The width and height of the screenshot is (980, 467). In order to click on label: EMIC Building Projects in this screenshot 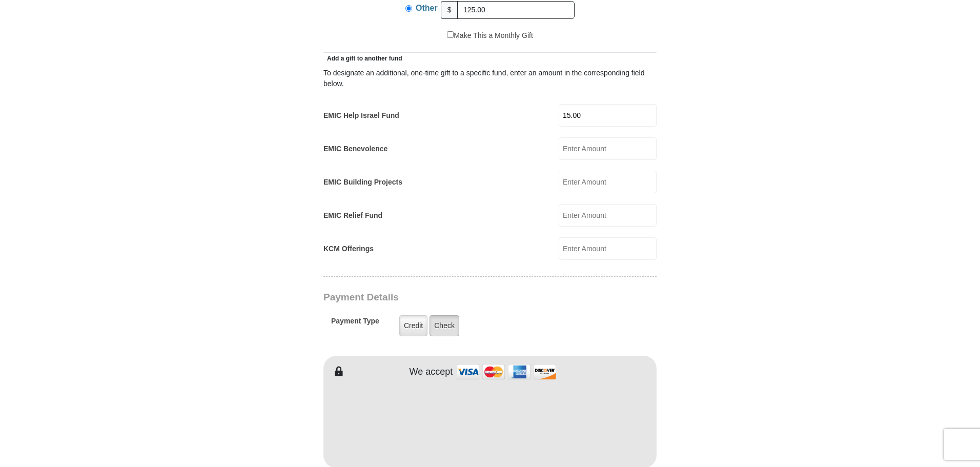, I will do `click(363, 182)`.